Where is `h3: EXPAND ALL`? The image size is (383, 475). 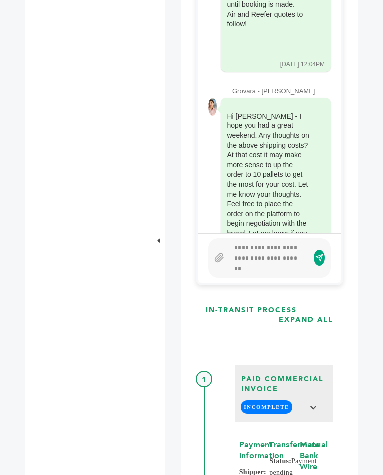
h3: EXPAND ALL is located at coordinates (305, 320).